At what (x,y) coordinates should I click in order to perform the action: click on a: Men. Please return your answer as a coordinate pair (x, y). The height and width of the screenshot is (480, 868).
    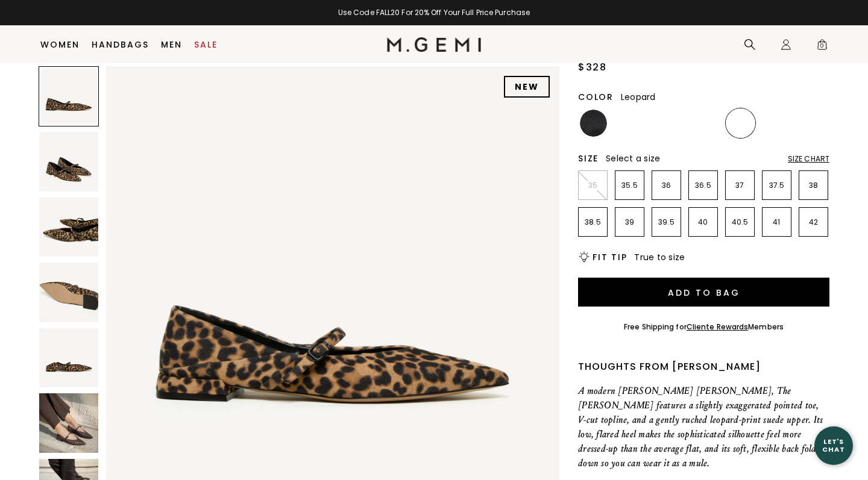
    Looking at the image, I should click on (171, 45).